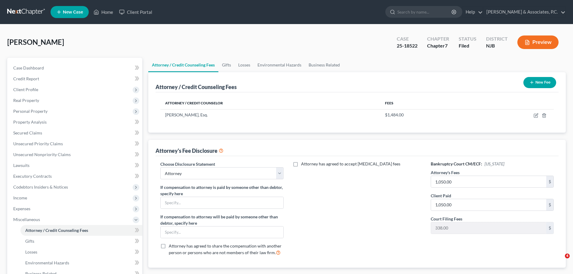  What do you see at coordinates (389, 103) in the screenshot?
I see `span: Fees` at bounding box center [389, 103].